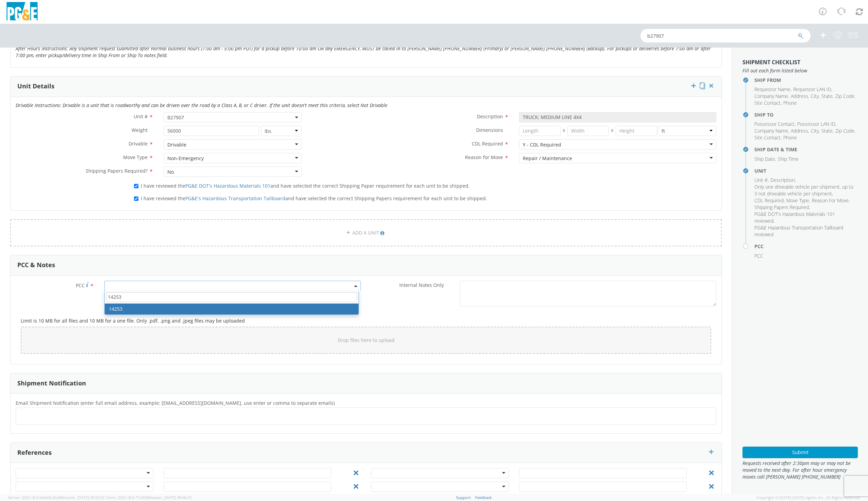  What do you see at coordinates (34, 453) in the screenshot?
I see `h3: References` at bounding box center [34, 453].